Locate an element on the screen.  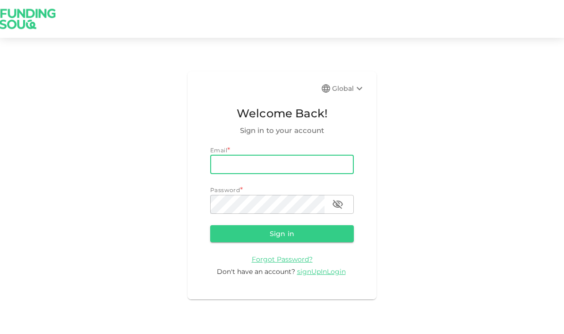
input: email is located at coordinates (282, 164).